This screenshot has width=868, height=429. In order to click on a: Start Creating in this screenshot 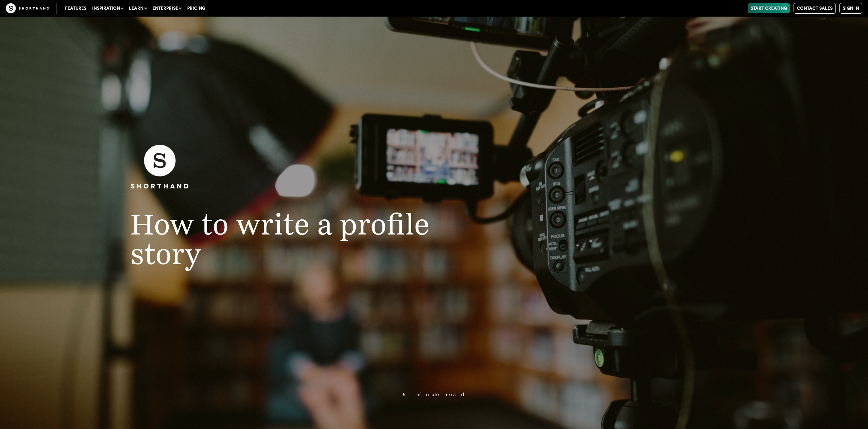, I will do `click(768, 9)`.